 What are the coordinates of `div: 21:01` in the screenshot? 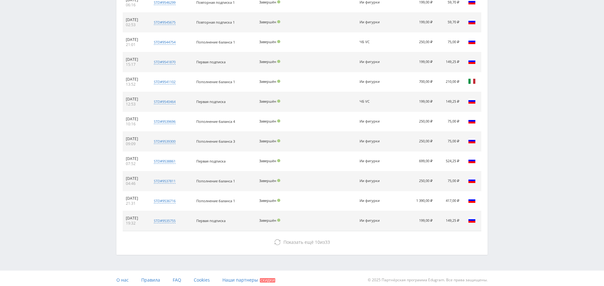 It's located at (135, 45).